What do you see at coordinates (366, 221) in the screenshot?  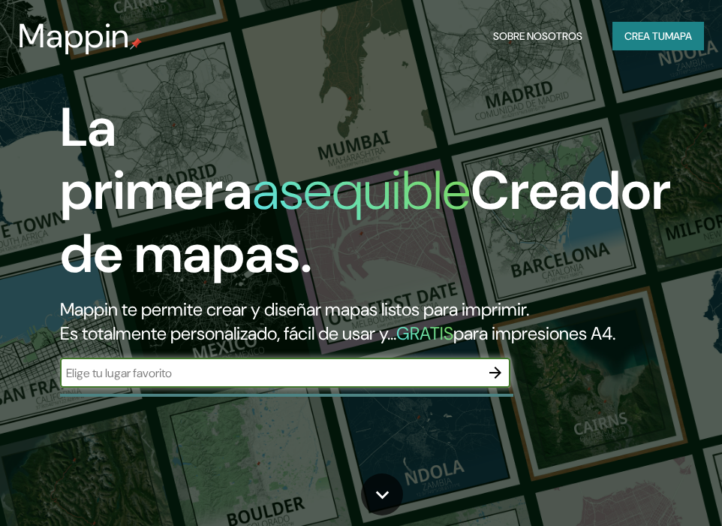 I see `font: Creador de mapas.` at bounding box center [366, 221].